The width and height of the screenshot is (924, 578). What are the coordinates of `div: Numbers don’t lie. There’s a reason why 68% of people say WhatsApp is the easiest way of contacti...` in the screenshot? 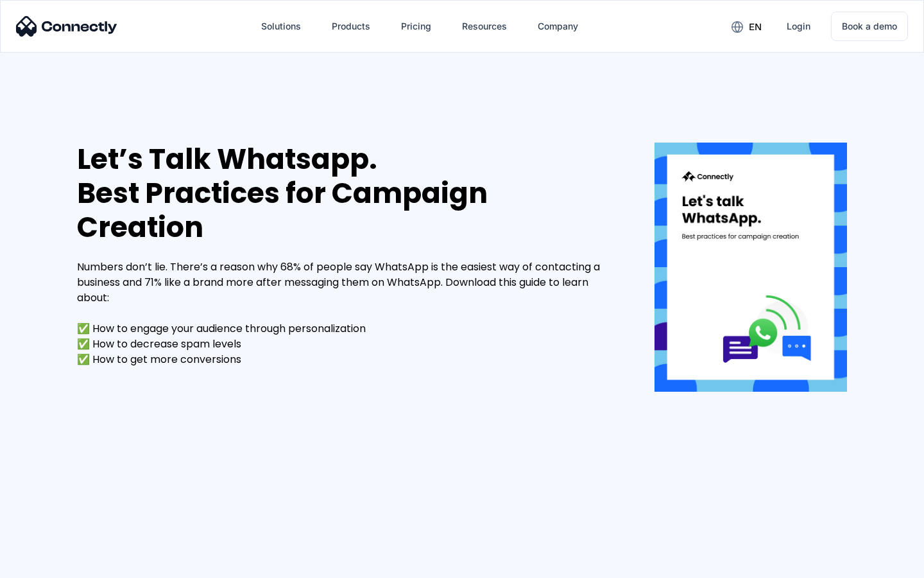 It's located at (347, 314).